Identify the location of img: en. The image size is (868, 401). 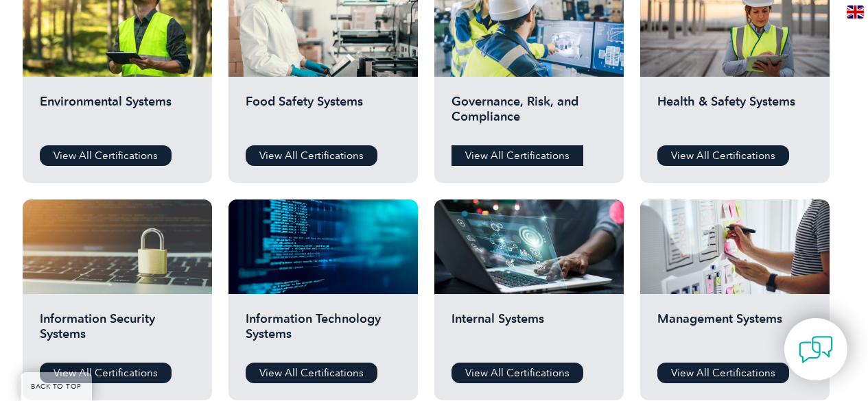
(855, 11).